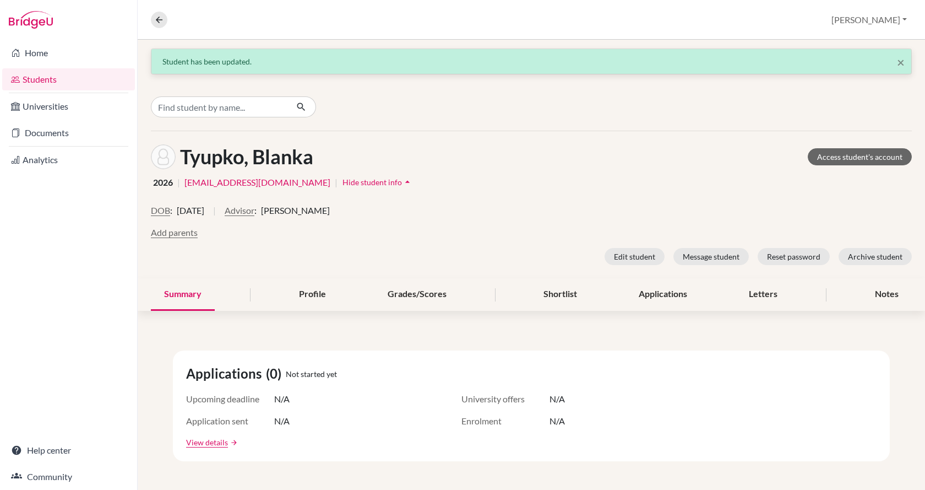 This screenshot has width=925, height=490. I want to click on span: Upcoming deadline, so click(230, 399).